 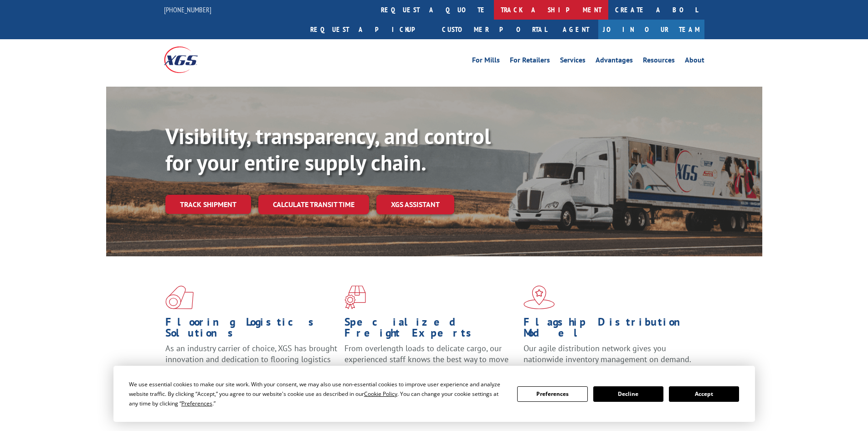 What do you see at coordinates (608, 354) in the screenshot?
I see `span: Our agile distribution network gives you nationwide inventory management on demand.` at bounding box center [608, 354].